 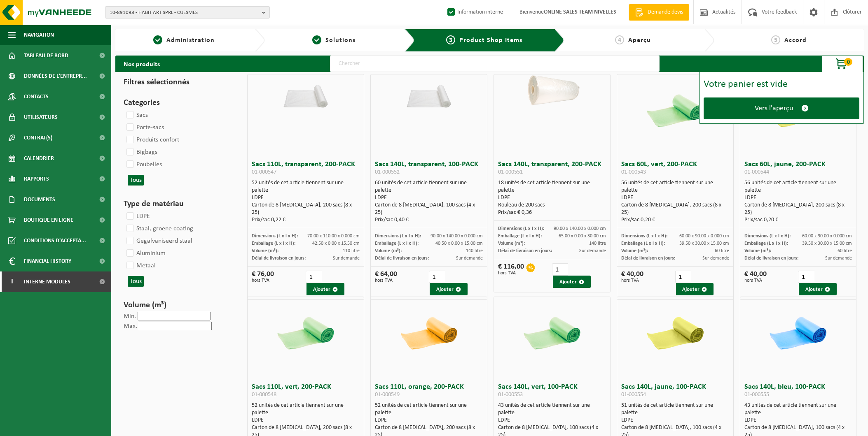 I want to click on h3: Sacs 140L, vert, 100-PACK, so click(x=552, y=392).